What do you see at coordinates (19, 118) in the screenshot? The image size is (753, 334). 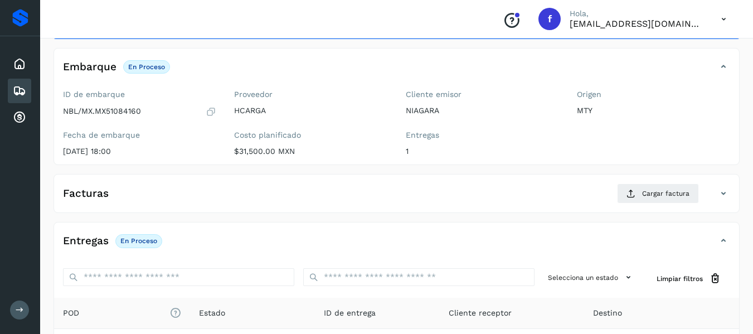 I see `div: Cuentas por cobrar` at bounding box center [19, 118].